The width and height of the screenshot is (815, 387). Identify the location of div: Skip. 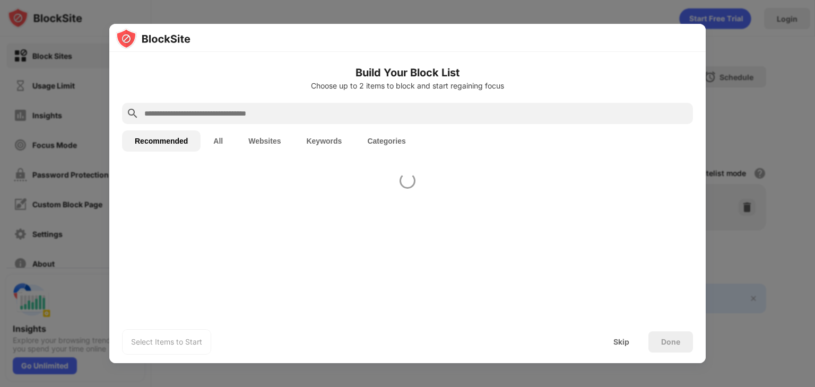
(621, 342).